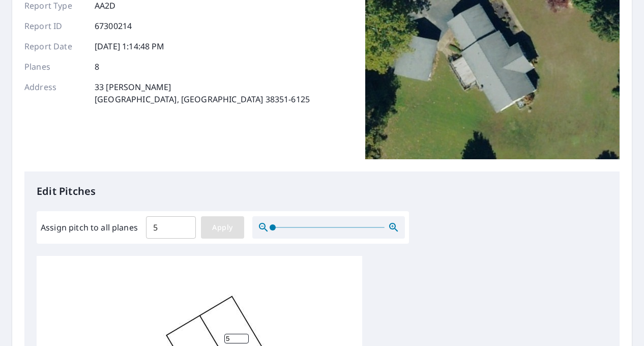 The width and height of the screenshot is (644, 346). I want to click on p: 67300214, so click(113, 26).